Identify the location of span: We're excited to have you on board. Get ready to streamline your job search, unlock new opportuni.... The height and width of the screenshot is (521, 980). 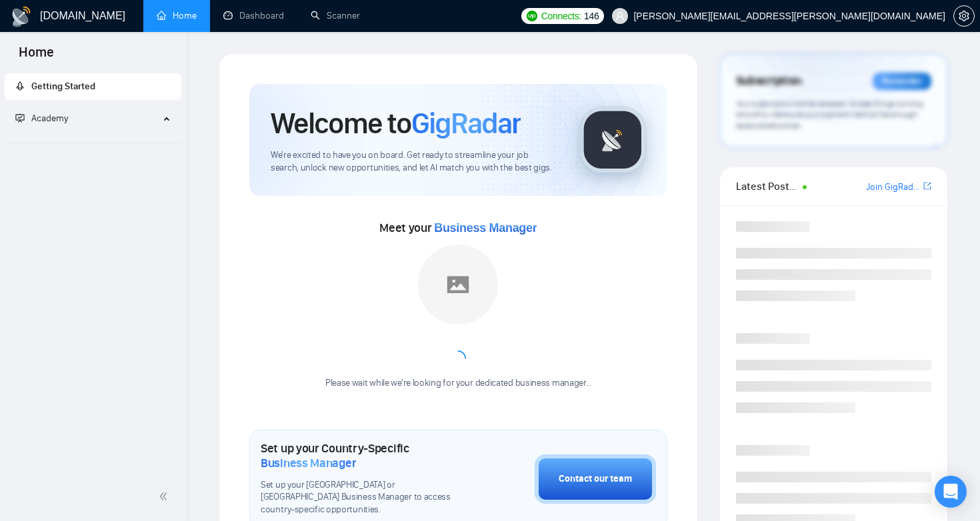
(414, 162).